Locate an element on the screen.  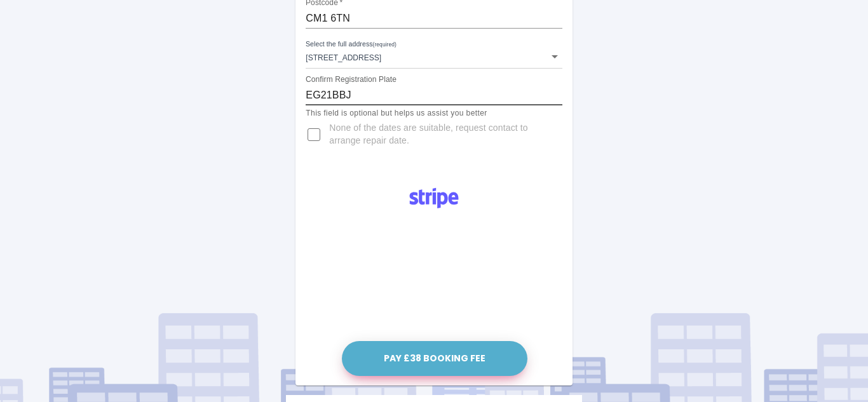
p: This field is optional but helps us assist you better is located at coordinates (433, 113).